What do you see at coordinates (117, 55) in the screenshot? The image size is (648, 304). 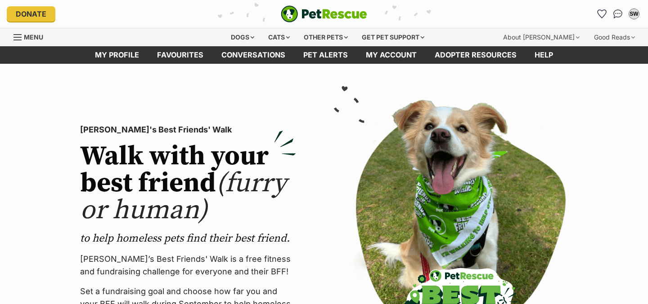 I see `a: My profile` at bounding box center [117, 55].